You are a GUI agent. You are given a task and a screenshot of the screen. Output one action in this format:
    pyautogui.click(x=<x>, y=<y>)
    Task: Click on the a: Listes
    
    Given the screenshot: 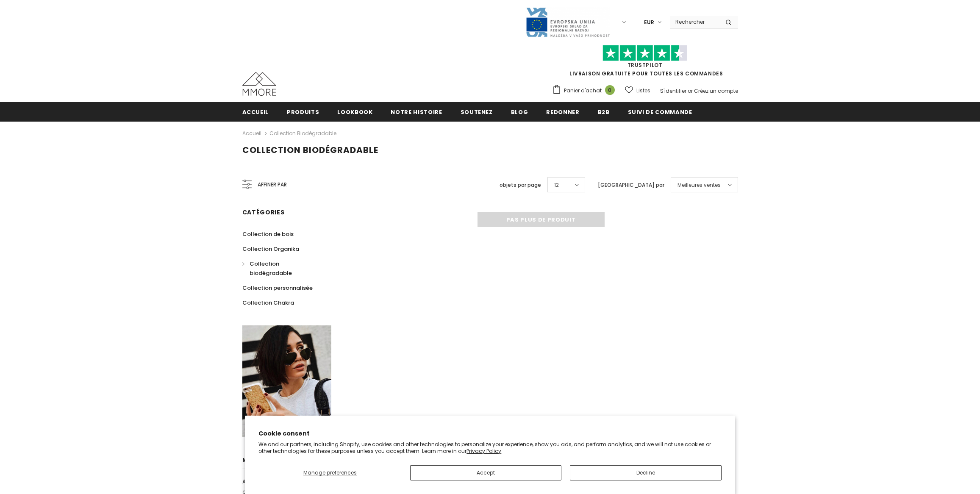 What is the action you would take?
    pyautogui.click(x=638, y=90)
    